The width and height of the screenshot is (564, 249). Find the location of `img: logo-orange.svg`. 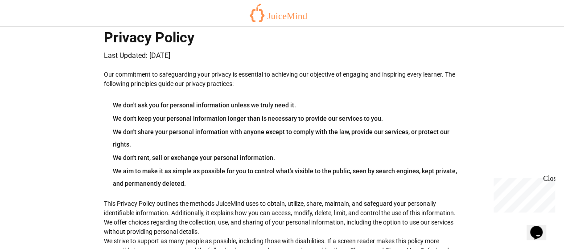

img: logo-orange.svg is located at coordinates (282, 13).